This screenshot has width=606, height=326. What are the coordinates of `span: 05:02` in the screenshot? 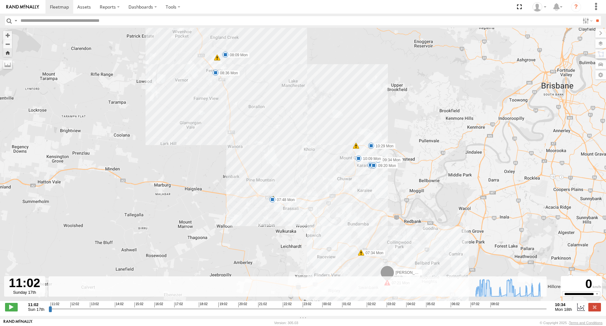 It's located at (431, 304).